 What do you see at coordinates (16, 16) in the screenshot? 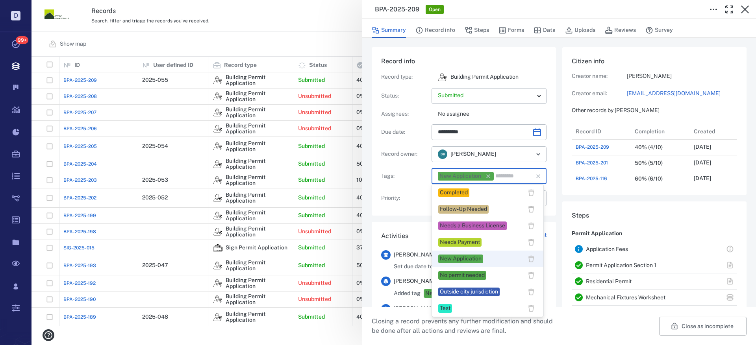
I see `p: D` at bounding box center [16, 16].